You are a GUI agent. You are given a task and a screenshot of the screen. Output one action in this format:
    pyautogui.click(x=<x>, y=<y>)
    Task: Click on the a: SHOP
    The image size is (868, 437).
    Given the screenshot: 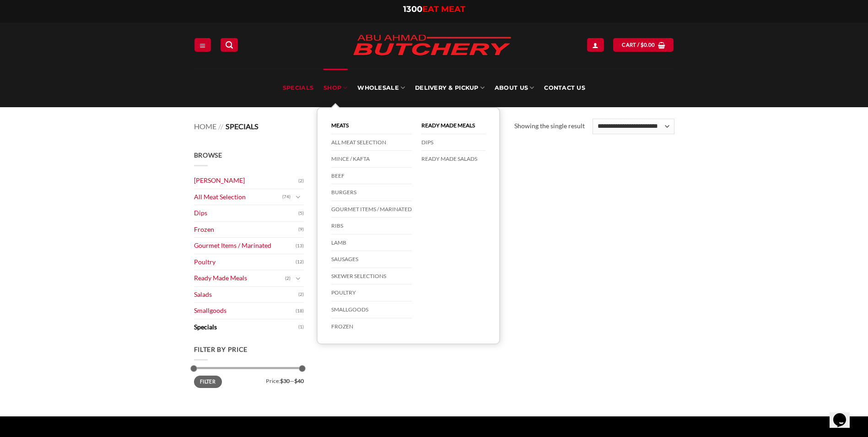 What is the action you would take?
    pyautogui.click(x=335, y=88)
    